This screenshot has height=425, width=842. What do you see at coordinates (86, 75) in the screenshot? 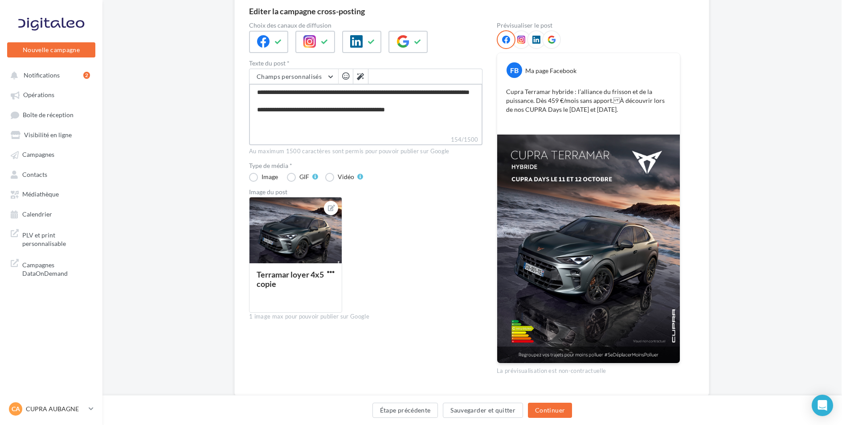
I see `div: 2` at bounding box center [86, 75].